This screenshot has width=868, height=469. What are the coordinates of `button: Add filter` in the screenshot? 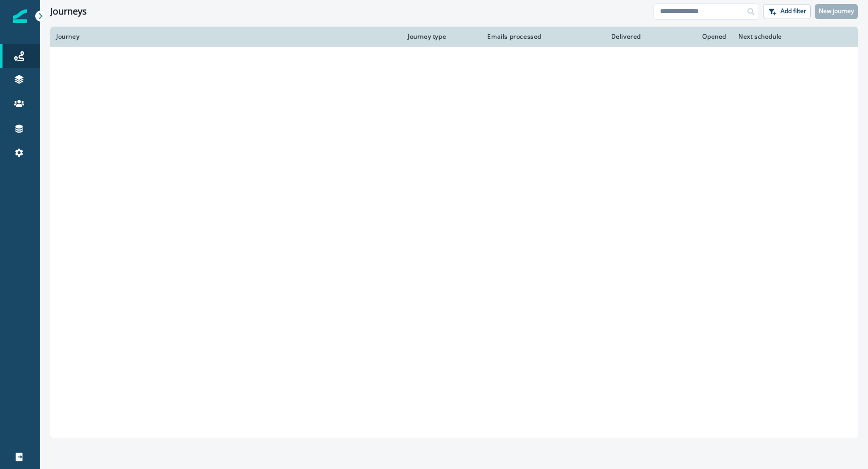 It's located at (787, 11).